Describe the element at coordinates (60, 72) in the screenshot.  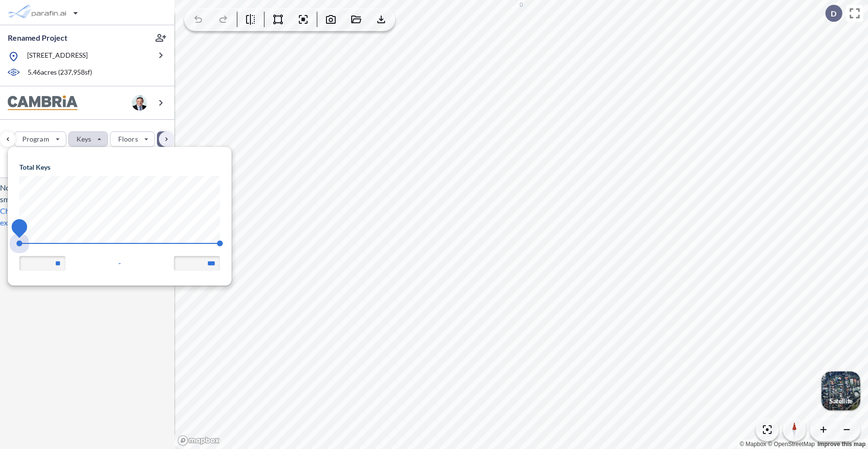
I see `p: 5.46 acres ( 237,958 sf)` at that location.